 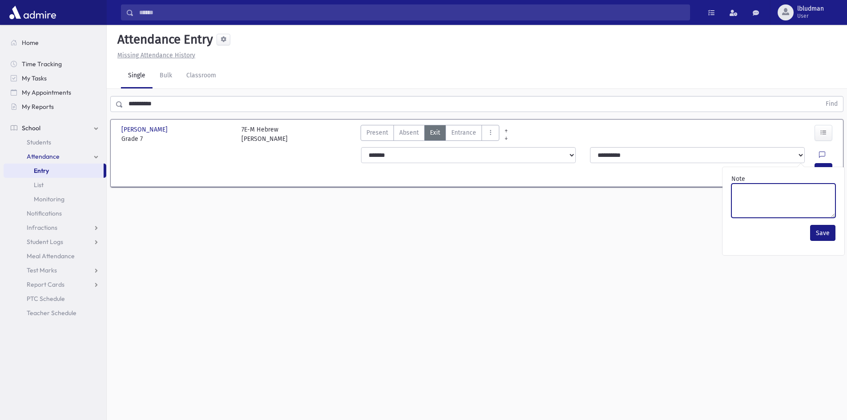 I want to click on div: AttTypes, so click(x=430, y=134).